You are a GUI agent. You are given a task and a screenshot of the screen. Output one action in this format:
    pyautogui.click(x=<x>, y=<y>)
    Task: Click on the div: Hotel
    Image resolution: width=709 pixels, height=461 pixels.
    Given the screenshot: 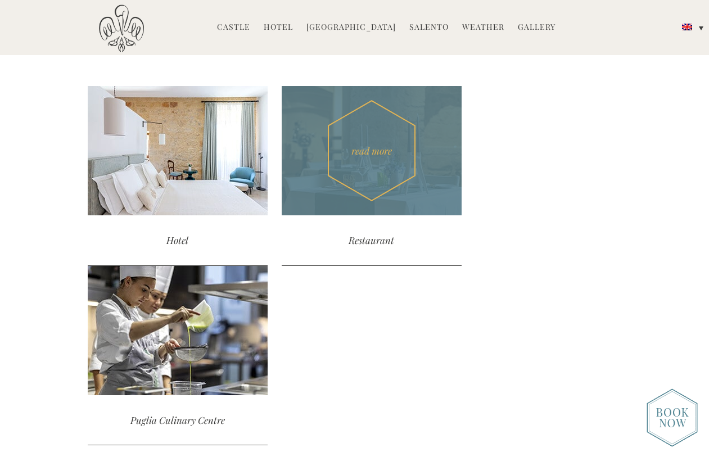 What is the action you would take?
    pyautogui.click(x=178, y=240)
    